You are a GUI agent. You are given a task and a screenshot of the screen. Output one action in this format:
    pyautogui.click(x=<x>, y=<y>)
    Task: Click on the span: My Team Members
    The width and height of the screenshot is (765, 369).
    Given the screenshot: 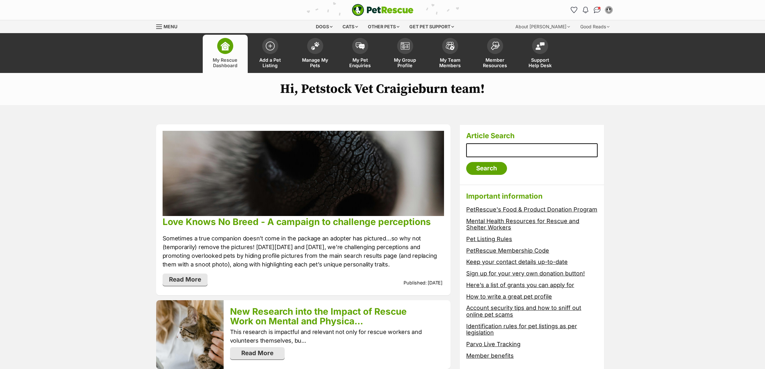 What is the action you would take?
    pyautogui.click(x=450, y=63)
    